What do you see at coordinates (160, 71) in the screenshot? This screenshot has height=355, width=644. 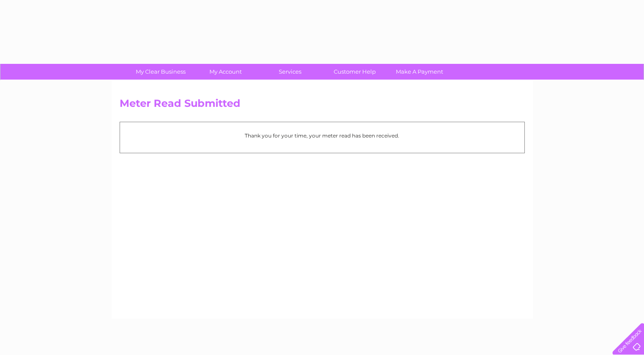 I see `a: My Clear Business` at bounding box center [160, 71].